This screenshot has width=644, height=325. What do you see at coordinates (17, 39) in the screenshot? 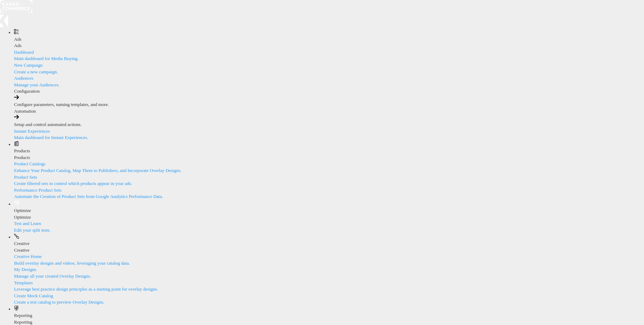
I see `span: Ads` at bounding box center [17, 39].